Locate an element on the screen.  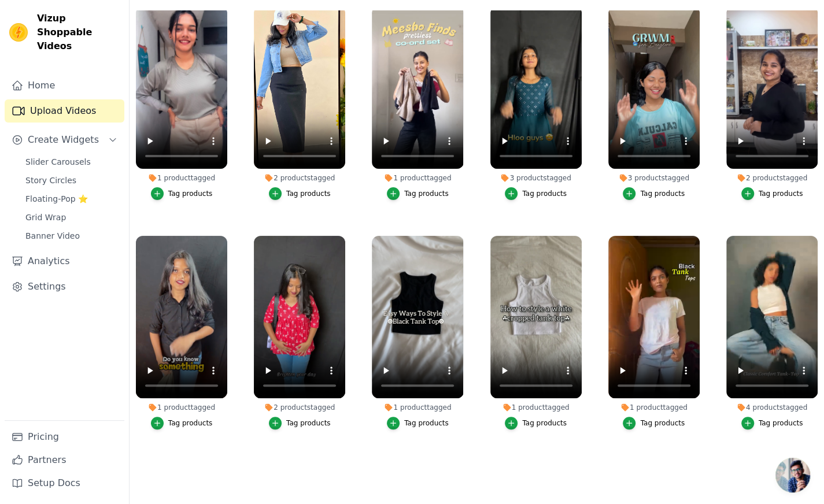
a: Analytics is located at coordinates (64, 261).